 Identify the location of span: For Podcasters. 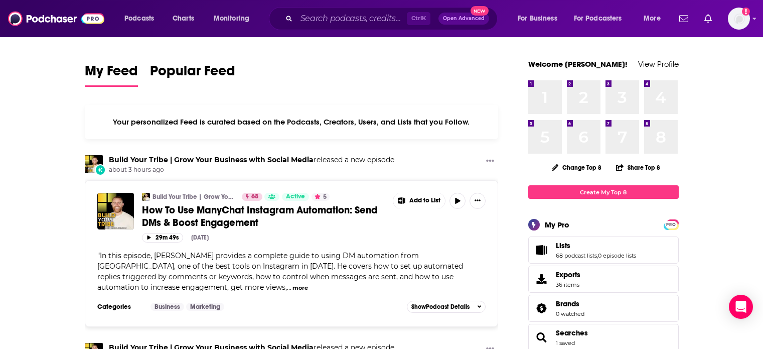
(598, 19).